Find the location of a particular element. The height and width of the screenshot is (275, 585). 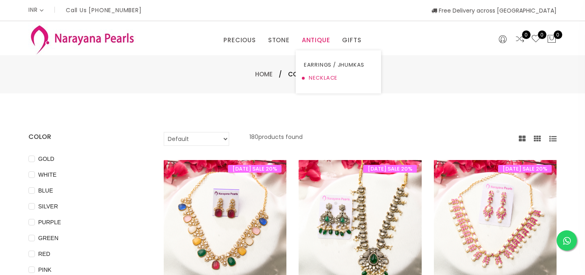

span: WHITE is located at coordinates (47, 175).